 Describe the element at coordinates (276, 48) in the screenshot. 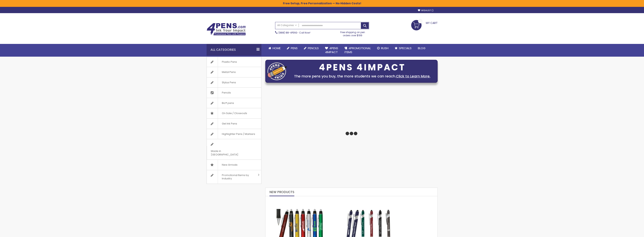

I see `span: Home` at that location.